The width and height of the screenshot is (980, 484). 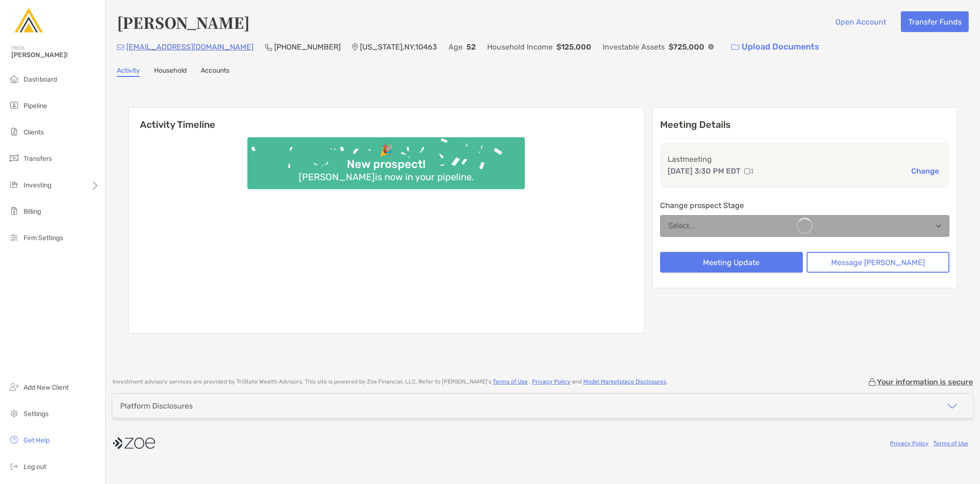 What do you see at coordinates (14, 158) in the screenshot?
I see `img: transfers icon` at bounding box center [14, 158].